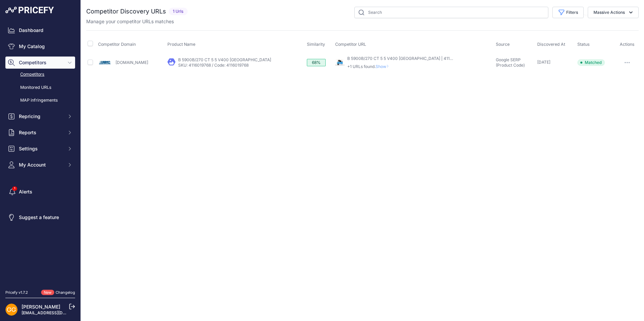 Image resolution: width=644 pixels, height=321 pixels. Describe the element at coordinates (40, 88) in the screenshot. I see `a: Monitored URLs` at that location.